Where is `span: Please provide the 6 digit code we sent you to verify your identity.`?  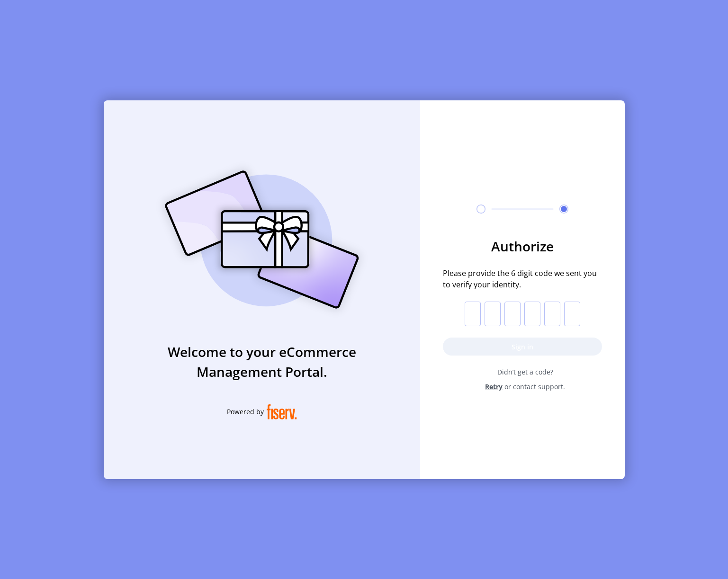
span: Please provide the 6 digit code we sent you to verify your identity. is located at coordinates (523, 279).